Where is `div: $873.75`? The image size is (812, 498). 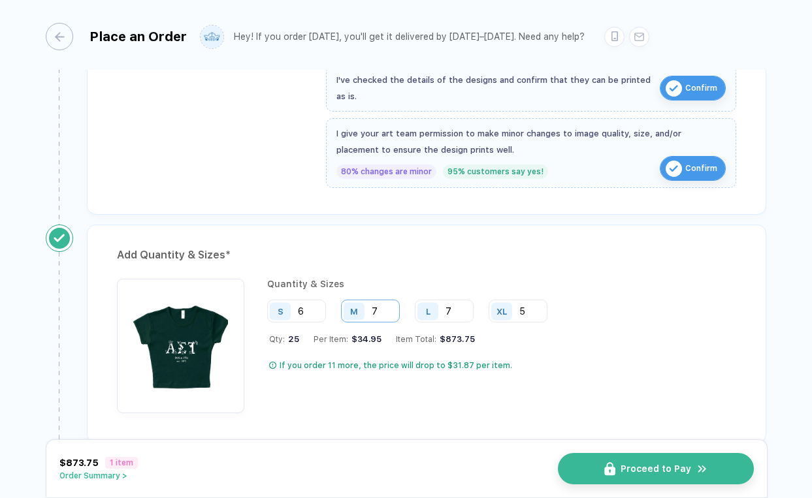
div: $873.75 is located at coordinates (455, 339).